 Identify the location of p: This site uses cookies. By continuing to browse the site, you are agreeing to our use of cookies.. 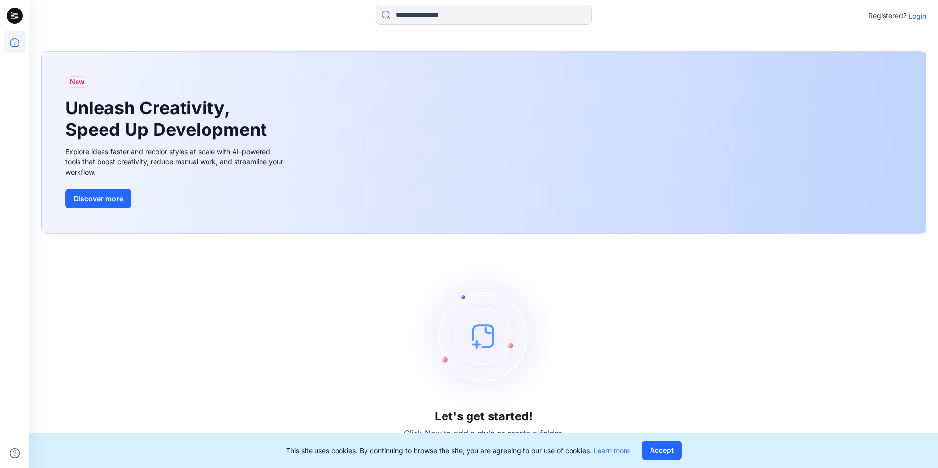
(458, 450).